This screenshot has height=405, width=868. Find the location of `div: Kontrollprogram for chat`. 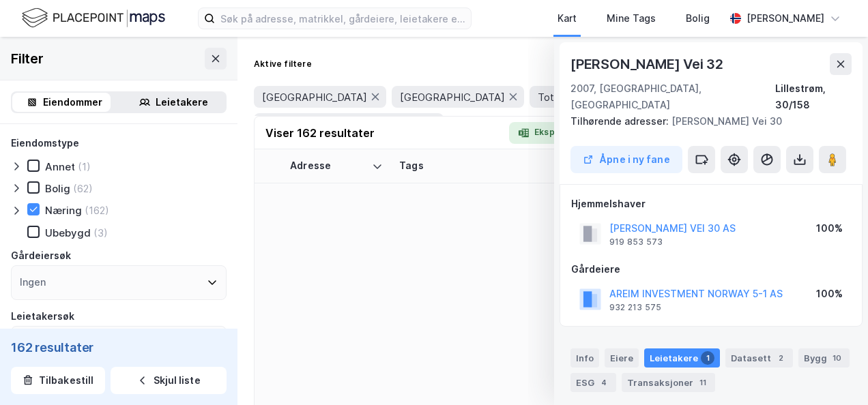

div: Kontrollprogram for chat is located at coordinates (834, 373).